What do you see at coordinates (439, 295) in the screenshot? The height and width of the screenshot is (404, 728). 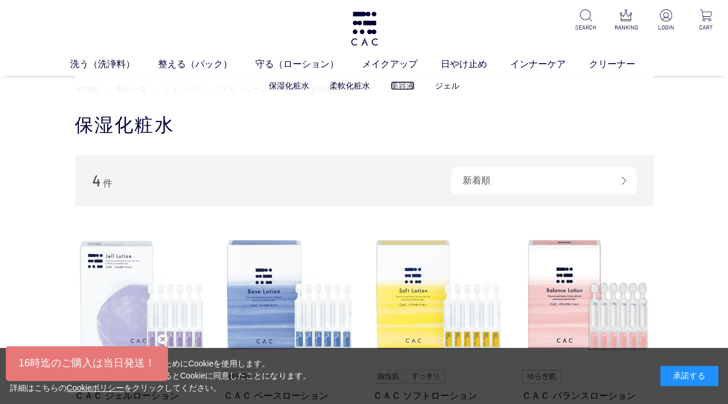 I see `a: ＣＡＣ ソフトローション` at bounding box center [439, 295].